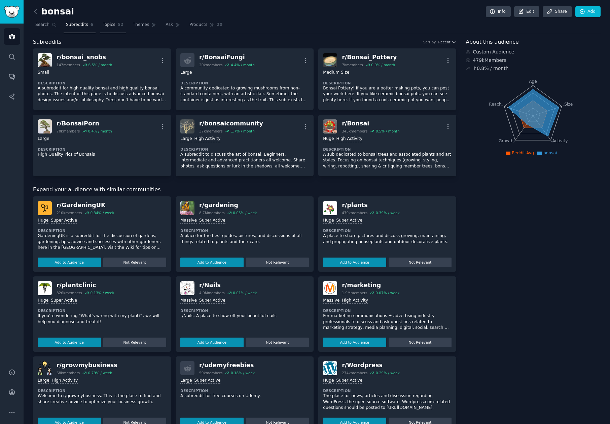 The width and height of the screenshot is (610, 424). What do you see at coordinates (102, 94) in the screenshot?
I see `p: A subreddit for high quality bonsai and high quality bonsai photos. The intent of this page is to...` at bounding box center [102, 94].